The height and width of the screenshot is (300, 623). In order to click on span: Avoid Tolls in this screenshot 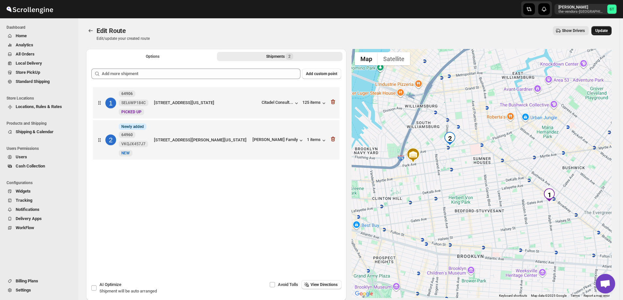, I will do `click(288, 284)`.